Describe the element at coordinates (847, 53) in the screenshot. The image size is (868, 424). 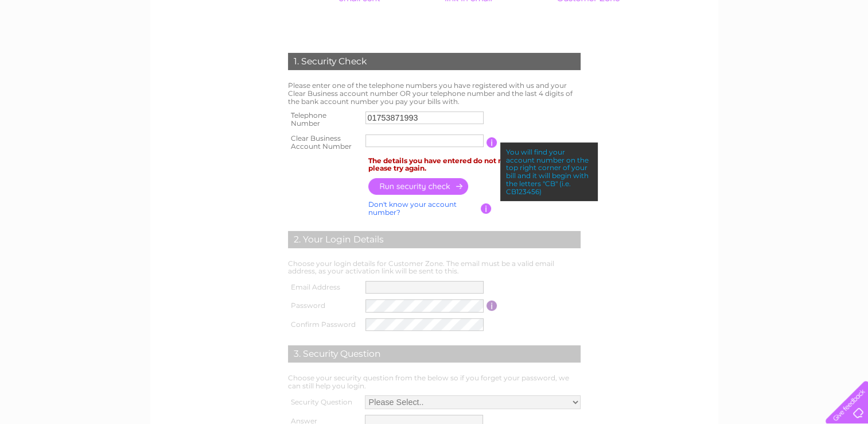
I see `a: Contact` at that location.